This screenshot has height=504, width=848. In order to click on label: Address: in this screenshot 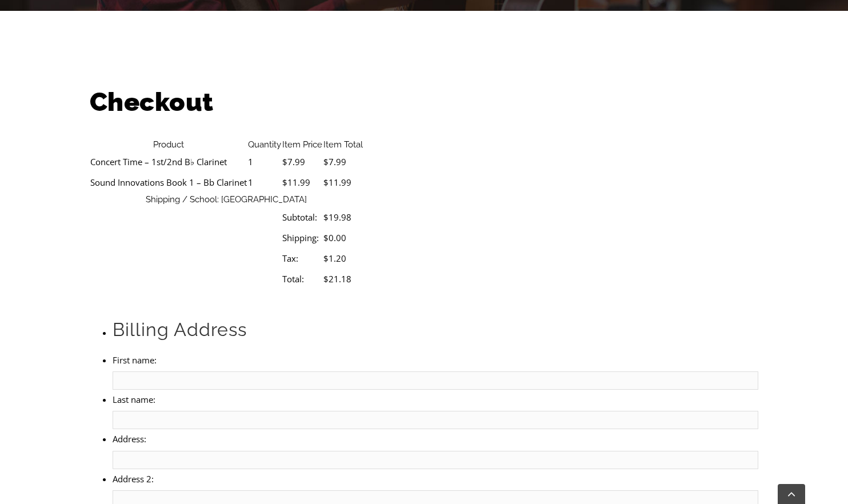, I will do `click(129, 439)`.